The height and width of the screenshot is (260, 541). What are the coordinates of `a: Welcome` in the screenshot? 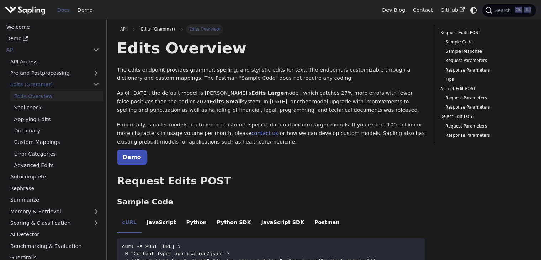 It's located at (53, 27).